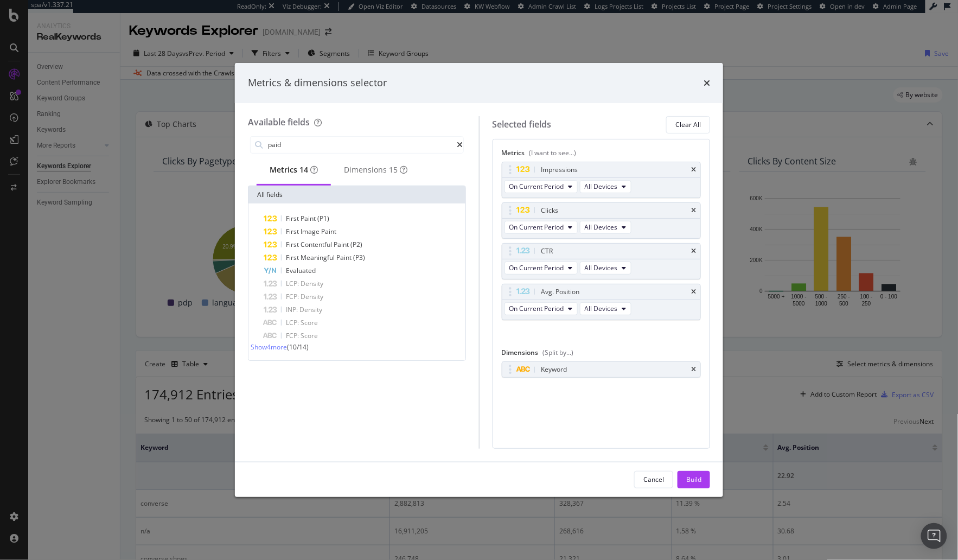 Image resolution: width=958 pixels, height=560 pixels. I want to click on div: modal, so click(479, 280).